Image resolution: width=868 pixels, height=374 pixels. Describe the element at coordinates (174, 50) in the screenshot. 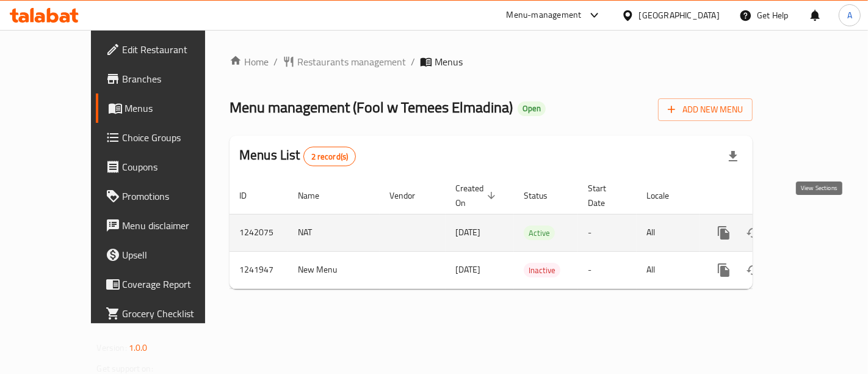

I see `span: Edit Restaurant` at that location.